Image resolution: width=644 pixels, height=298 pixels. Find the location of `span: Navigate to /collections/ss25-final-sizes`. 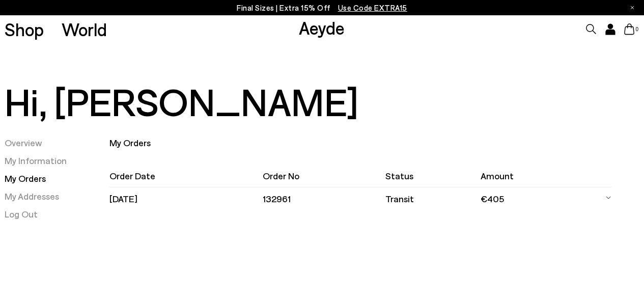

span: Navigate to /collections/ss25-final-sizes is located at coordinates (372, 8).